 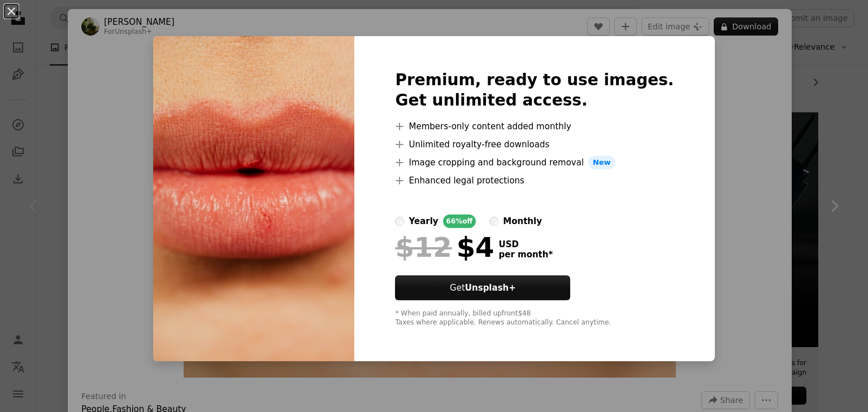 I want to click on input: yearly66%off, so click(x=399, y=221).